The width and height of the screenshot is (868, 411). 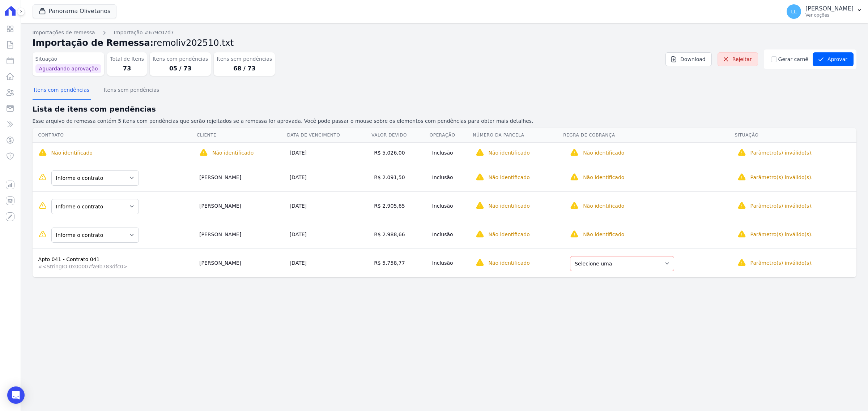 I want to click on th: Contrato, so click(x=114, y=135).